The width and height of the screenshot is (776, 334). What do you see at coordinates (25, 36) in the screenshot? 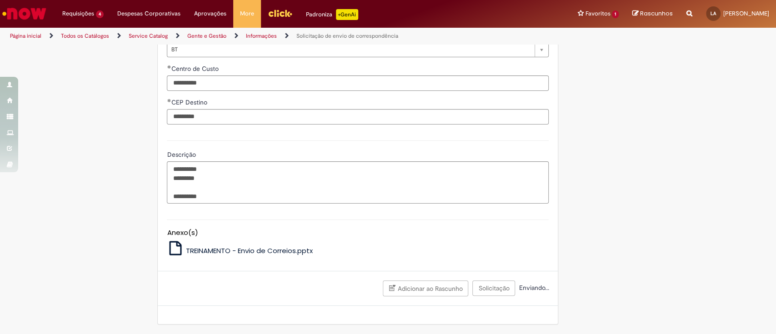
I see `a: Página inicial` at bounding box center [25, 36].